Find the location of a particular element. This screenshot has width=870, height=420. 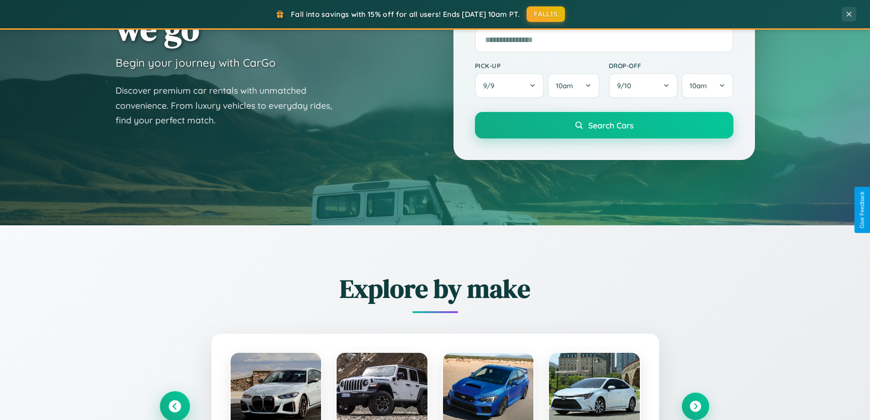

span: Search Cars is located at coordinates (610, 125).